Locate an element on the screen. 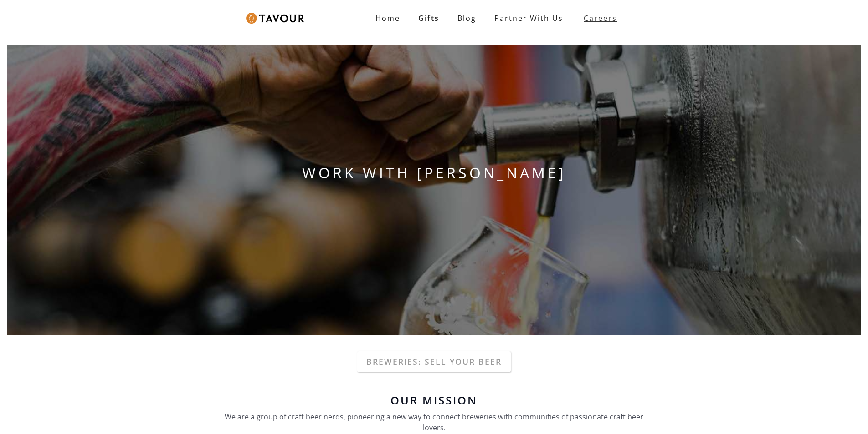 Image resolution: width=868 pixels, height=434 pixels. a: Partner With Us is located at coordinates (528, 18).